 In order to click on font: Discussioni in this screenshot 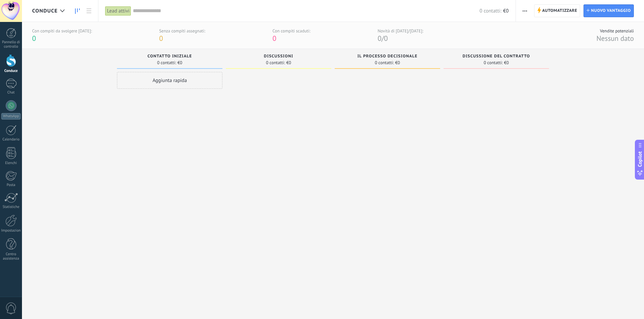, I will do `click(279, 56)`.